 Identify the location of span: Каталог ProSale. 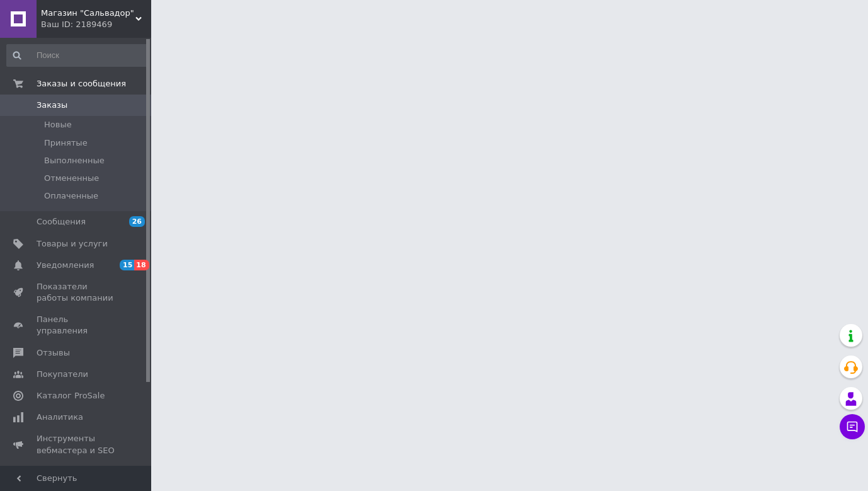
(71, 396).